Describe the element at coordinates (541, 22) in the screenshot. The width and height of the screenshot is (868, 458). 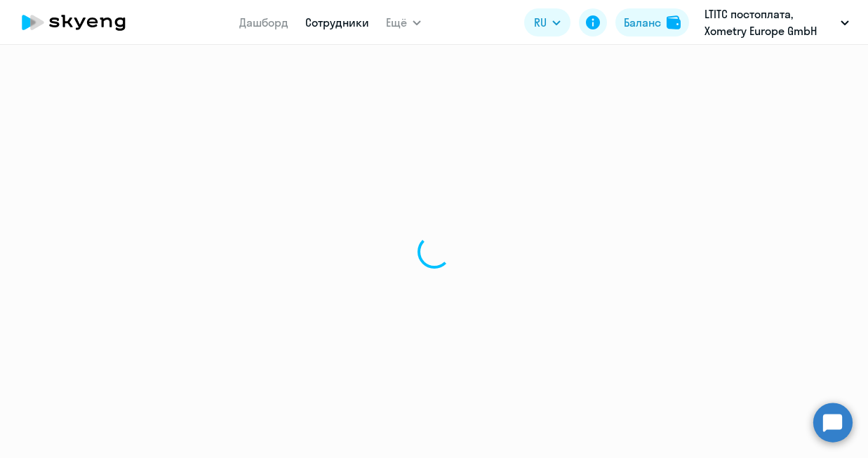
I see `span: RU` at that location.